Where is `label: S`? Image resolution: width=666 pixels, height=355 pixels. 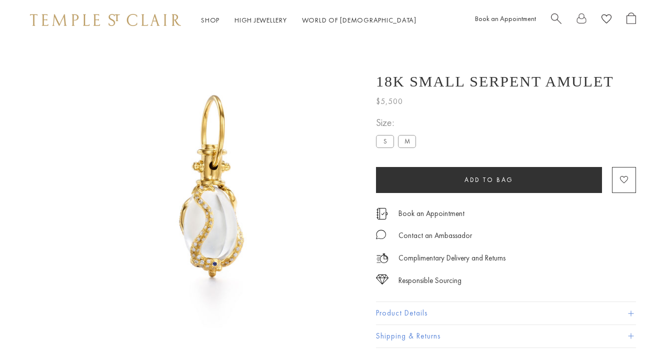
label: S is located at coordinates (385, 141).